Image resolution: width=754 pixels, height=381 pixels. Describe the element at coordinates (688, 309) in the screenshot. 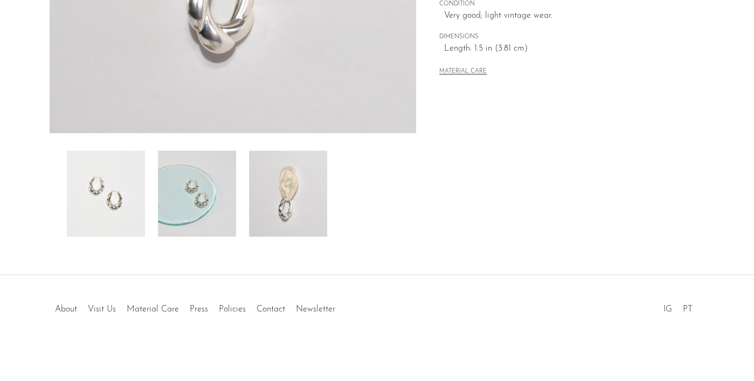

I see `a: PT` at that location.